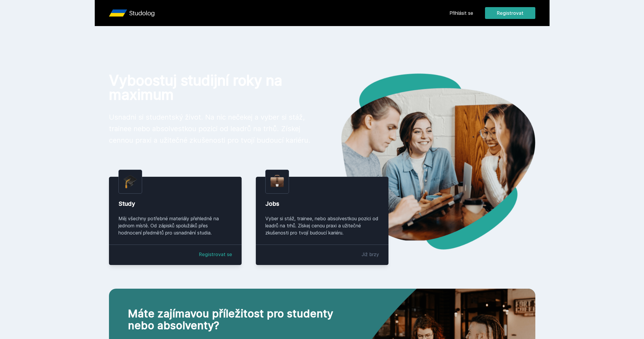  Describe the element at coordinates (510, 13) in the screenshot. I see `button: Registrovat` at that location.